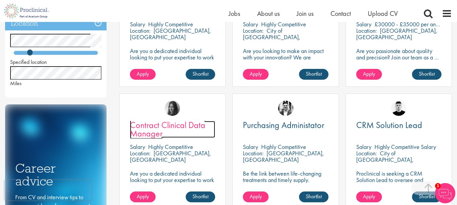  I want to click on span: Contract Clinical Data Manager, so click(167, 129).